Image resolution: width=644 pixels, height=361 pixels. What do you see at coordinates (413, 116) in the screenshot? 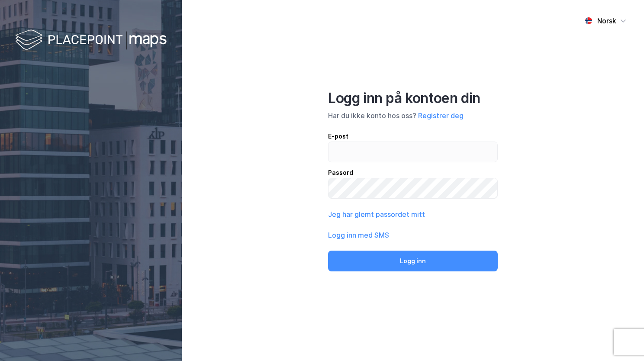
I see `div: Har du ikke konto hos oss?` at bounding box center [413, 116].